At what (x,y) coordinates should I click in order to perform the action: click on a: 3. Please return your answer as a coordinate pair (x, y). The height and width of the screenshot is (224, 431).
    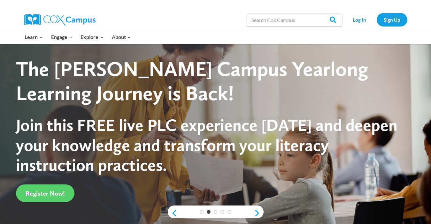
    Looking at the image, I should click on (216, 212).